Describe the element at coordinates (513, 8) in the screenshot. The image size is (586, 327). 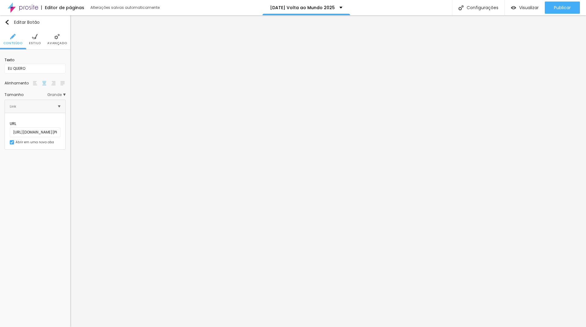
I see `img: view-1.svg` at that location.